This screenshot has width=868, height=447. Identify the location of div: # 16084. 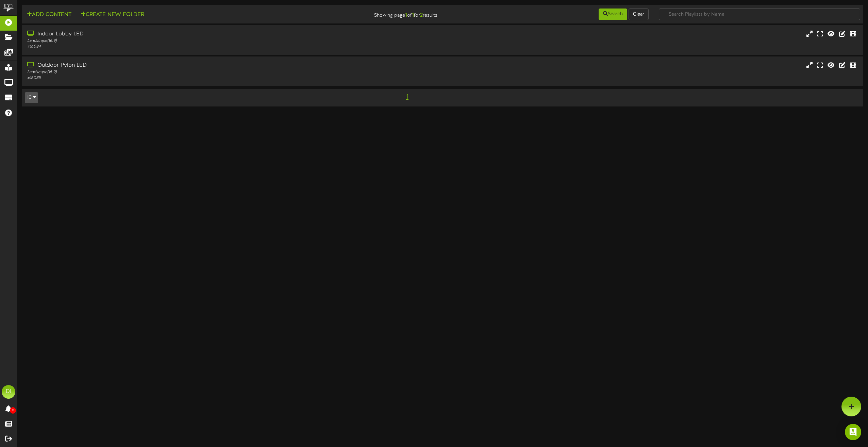
(197, 47).